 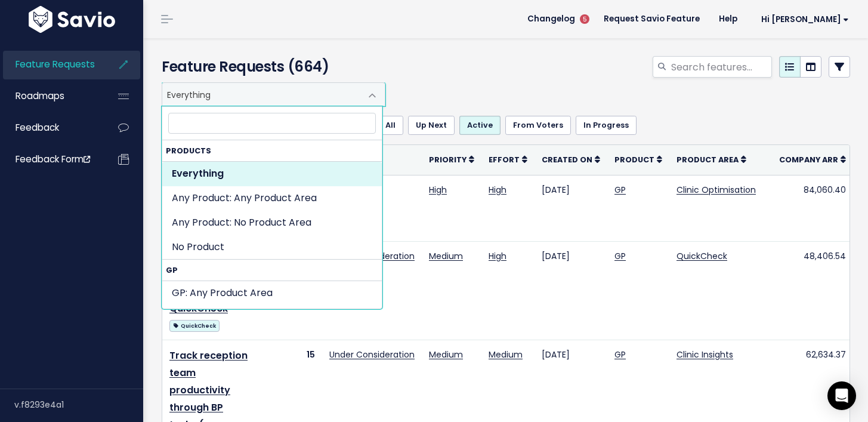 I want to click on span: QuickCheck, so click(x=195, y=326).